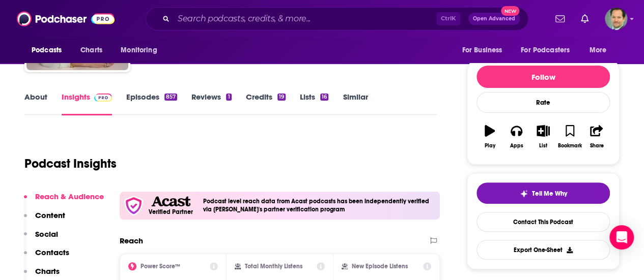 The height and width of the screenshot is (280, 644). What do you see at coordinates (91, 50) in the screenshot?
I see `span: Charts` at bounding box center [91, 50].